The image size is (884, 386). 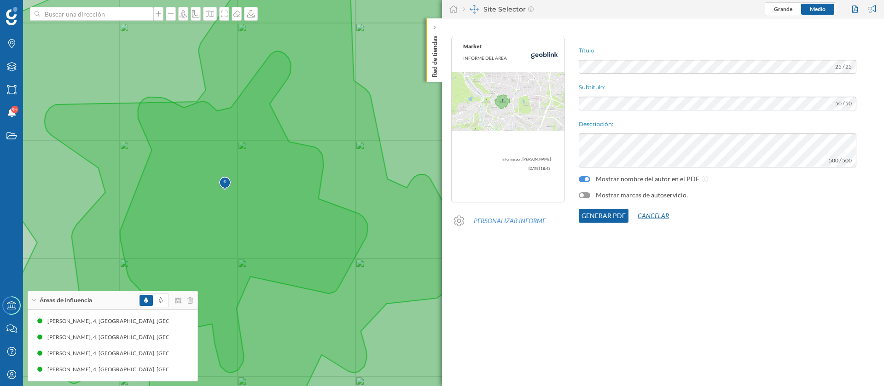 What do you see at coordinates (512, 47) in the screenshot?
I see `p: Market` at bounding box center [512, 47].